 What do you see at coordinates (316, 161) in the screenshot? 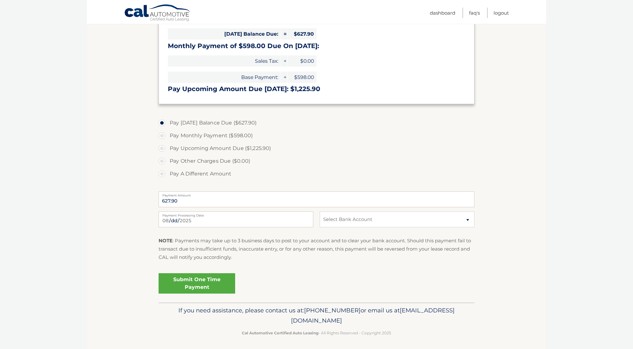
I see `label: Pay Other Charges Due ($0.00)` at bounding box center [316, 161].